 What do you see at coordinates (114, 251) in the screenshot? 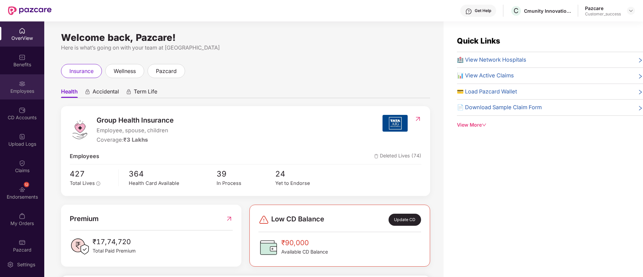
I see `span: Total Paid Premium` at bounding box center [114, 251].